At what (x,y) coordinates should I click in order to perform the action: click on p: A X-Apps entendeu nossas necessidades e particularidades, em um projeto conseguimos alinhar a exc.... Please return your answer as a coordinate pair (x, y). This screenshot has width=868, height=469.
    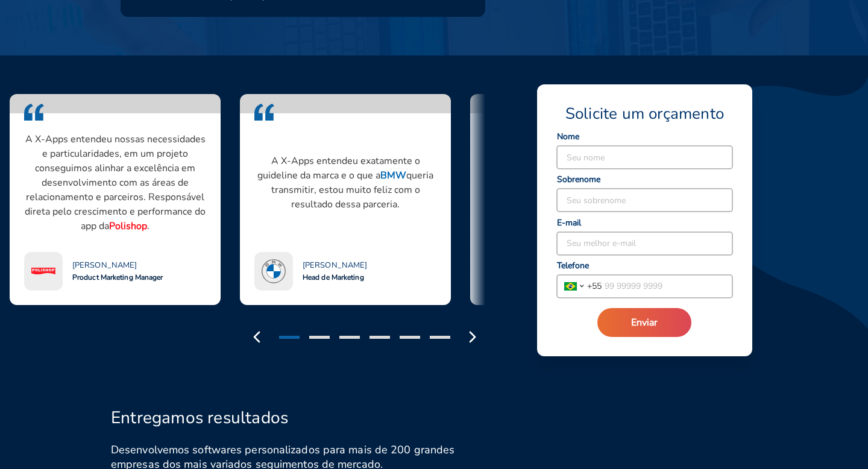
    Looking at the image, I should click on (115, 183).